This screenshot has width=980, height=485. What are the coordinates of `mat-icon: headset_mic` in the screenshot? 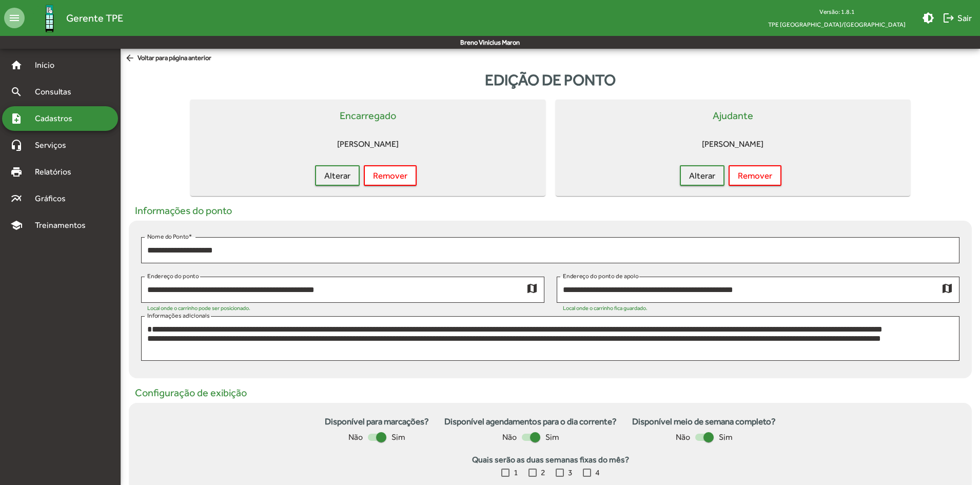 It's located at (16, 145).